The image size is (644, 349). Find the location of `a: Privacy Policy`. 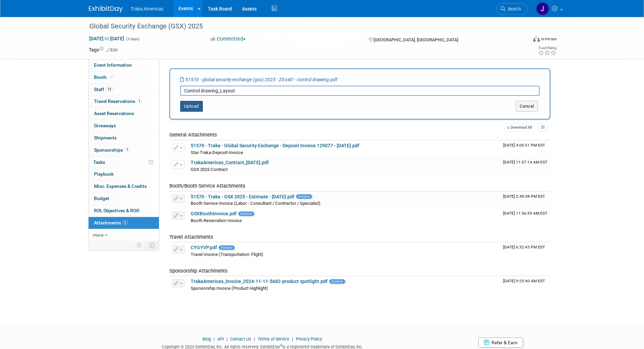

a: Privacy Policy is located at coordinates (309, 339).